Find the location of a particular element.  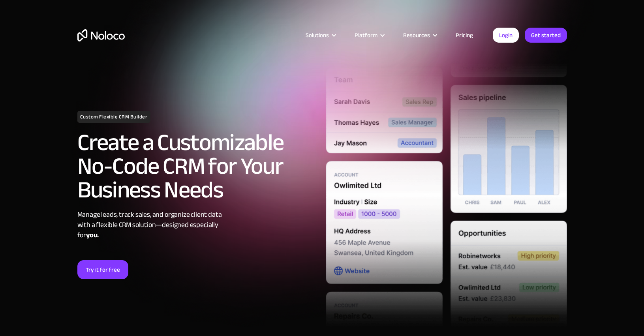

a: Pricing is located at coordinates (464, 35).